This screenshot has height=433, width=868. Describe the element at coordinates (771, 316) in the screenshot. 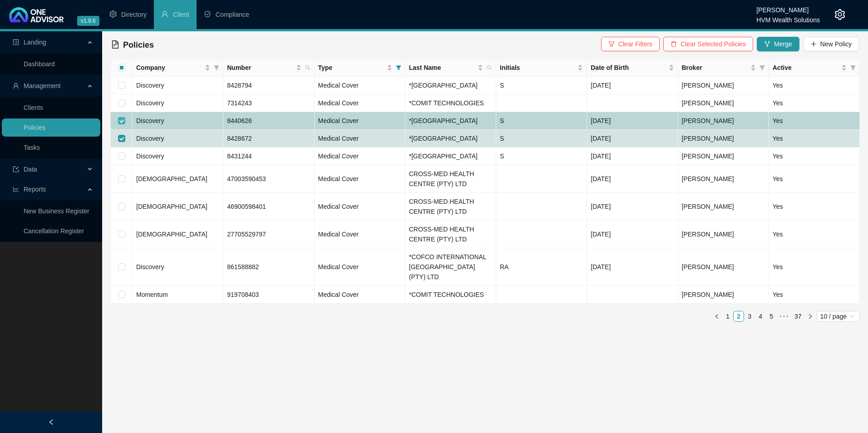

I see `li: 5` at that location.